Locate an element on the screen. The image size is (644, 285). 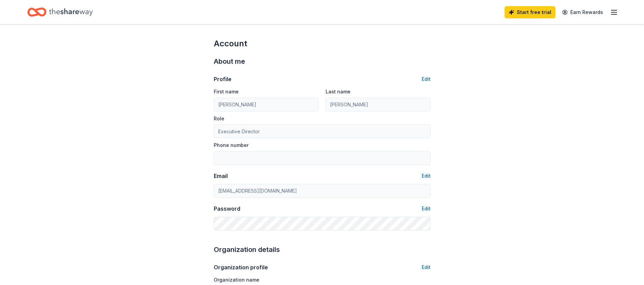
div: Account is located at coordinates (322, 44).